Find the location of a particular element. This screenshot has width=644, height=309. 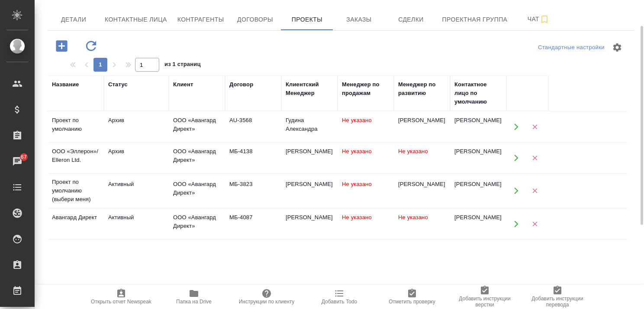

button: Открыть отчет Newspeak is located at coordinates (121, 297).